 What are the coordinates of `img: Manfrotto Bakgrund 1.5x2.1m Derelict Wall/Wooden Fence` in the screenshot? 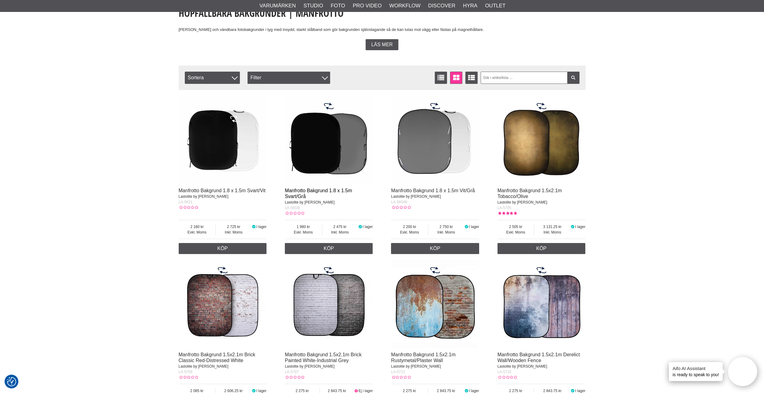 It's located at (541, 304).